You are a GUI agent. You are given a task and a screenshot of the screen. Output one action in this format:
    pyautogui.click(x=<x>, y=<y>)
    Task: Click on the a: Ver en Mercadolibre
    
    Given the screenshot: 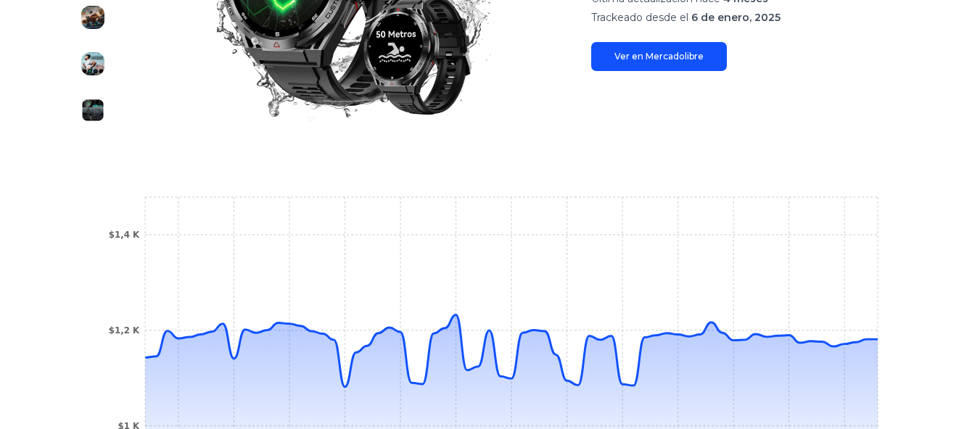 What is the action you would take?
    pyautogui.click(x=659, y=57)
    